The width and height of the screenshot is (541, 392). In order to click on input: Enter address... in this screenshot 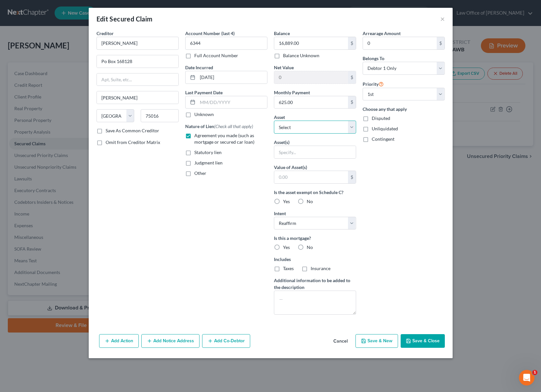, I will do `click(138, 61)`.